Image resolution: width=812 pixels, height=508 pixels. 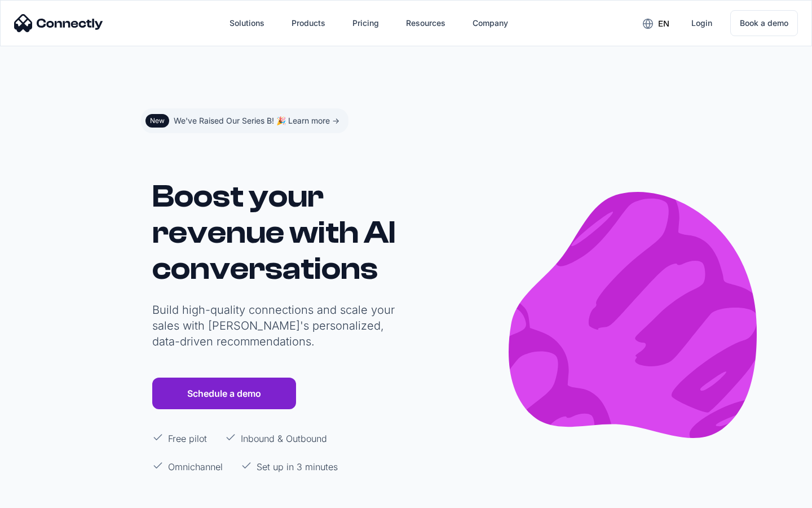 What do you see at coordinates (247, 24) in the screenshot?
I see `div: Solutions` at bounding box center [247, 24].